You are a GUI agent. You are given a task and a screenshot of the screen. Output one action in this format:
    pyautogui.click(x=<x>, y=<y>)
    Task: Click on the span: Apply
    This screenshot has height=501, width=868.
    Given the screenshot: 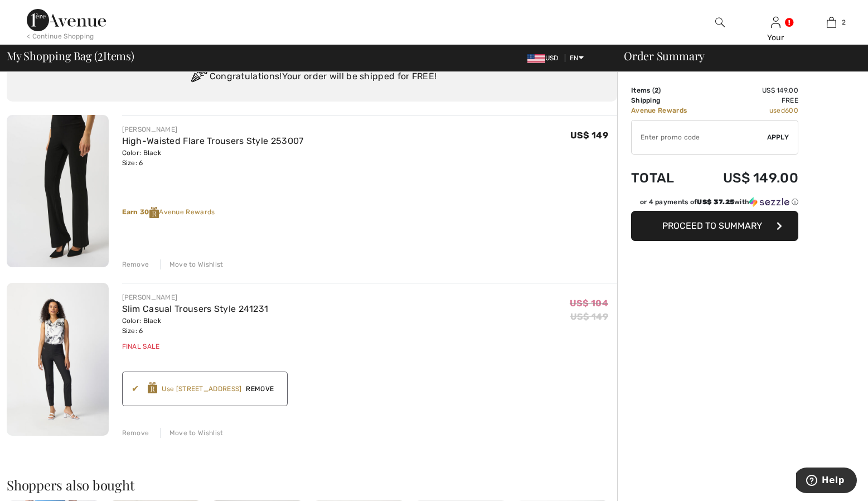 What is the action you would take?
    pyautogui.click(x=778, y=137)
    